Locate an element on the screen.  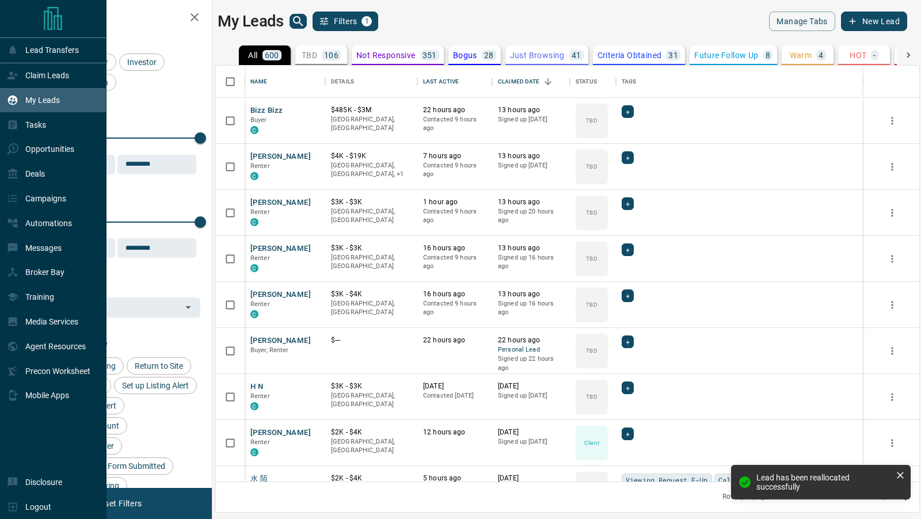
div: Return to Site is located at coordinates (159, 366).